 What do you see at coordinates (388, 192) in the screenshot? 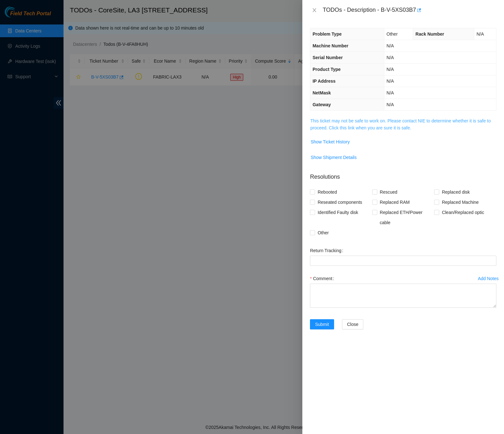
I see `span: Rescued` at bounding box center [388, 192].